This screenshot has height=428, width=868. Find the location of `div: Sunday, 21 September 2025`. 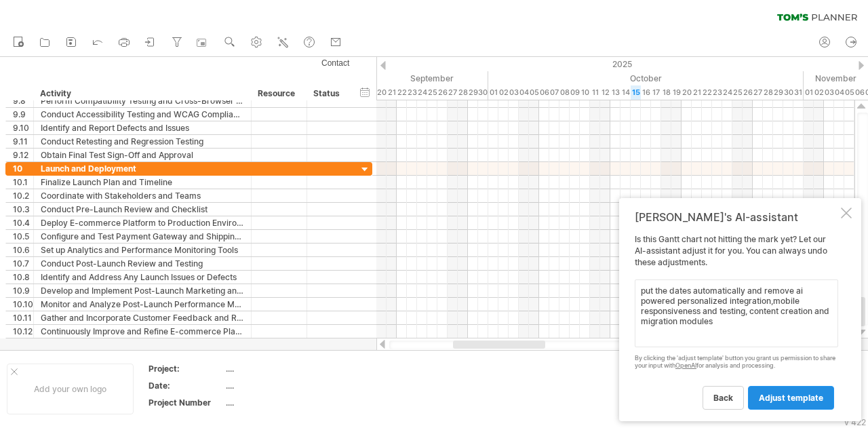

div: Sunday, 21 September 2025 is located at coordinates (391, 92).